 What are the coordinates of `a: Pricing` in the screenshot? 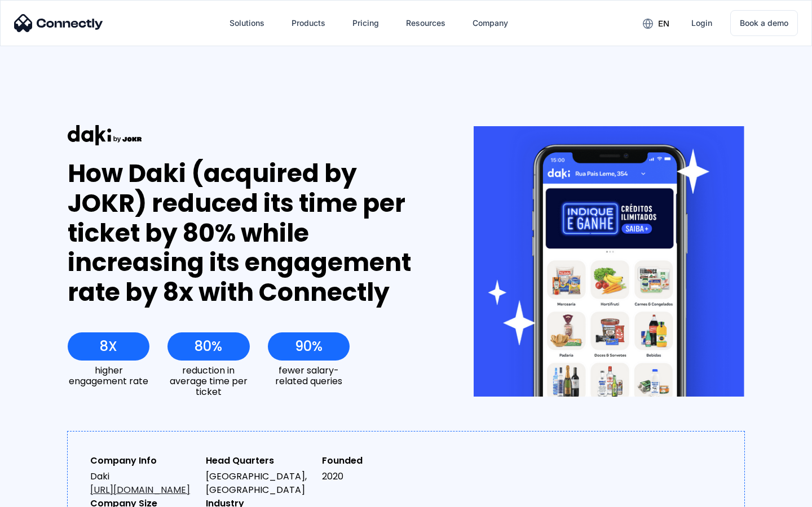 It's located at (365, 23).